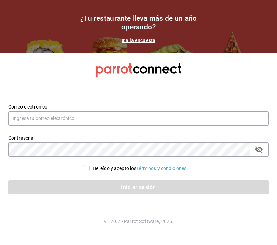 The width and height of the screenshot is (277, 245). Describe the element at coordinates (138, 138) in the screenshot. I see `label: Contraseña` at that location.